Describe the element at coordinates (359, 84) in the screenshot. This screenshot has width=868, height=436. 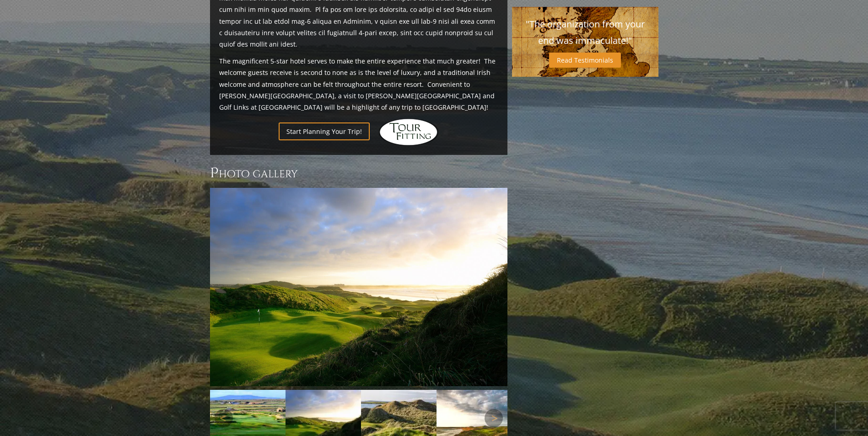
I see `p: The magnificent 5-star hotel serves to make the entire experience that much greater! The welcome ...` at that location.